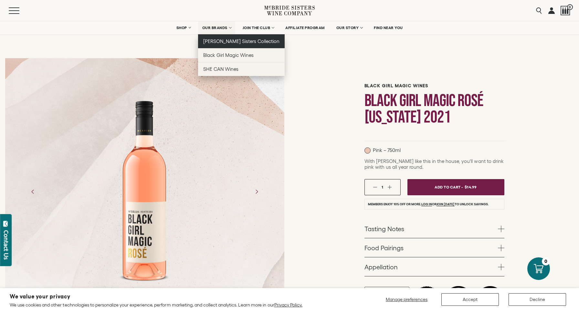 This screenshot has width=579, height=311. I want to click on a: AFFILIATE PROGRAM, so click(305, 28).